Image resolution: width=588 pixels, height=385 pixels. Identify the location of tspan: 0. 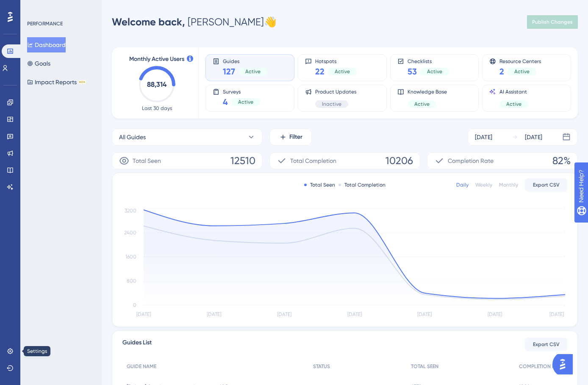
(135, 305).